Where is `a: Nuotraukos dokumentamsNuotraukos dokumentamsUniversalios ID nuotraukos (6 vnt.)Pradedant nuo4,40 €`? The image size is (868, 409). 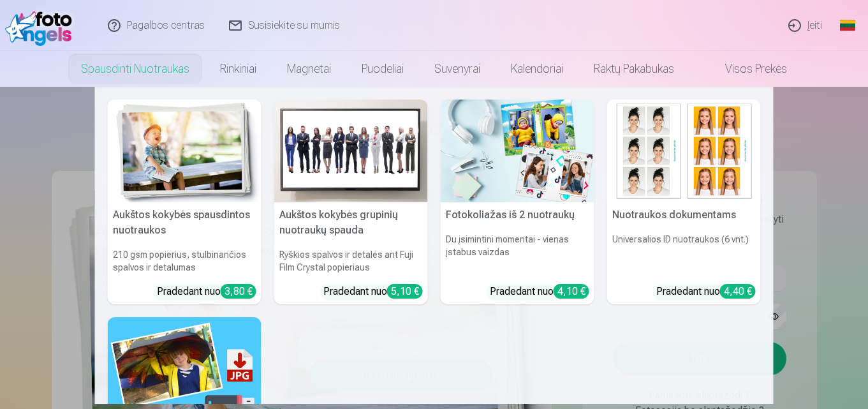 a: Nuotraukos dokumentamsNuotraukos dokumentamsUniversalios ID nuotraukos (6 vnt.)Pradedant nuo4,40 € is located at coordinates (684, 202).